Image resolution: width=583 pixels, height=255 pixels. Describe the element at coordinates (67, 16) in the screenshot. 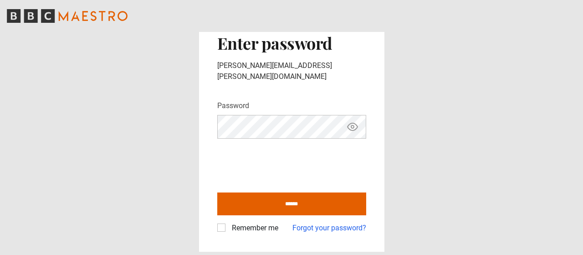

I see `svg: BBC Maestro` at that location.